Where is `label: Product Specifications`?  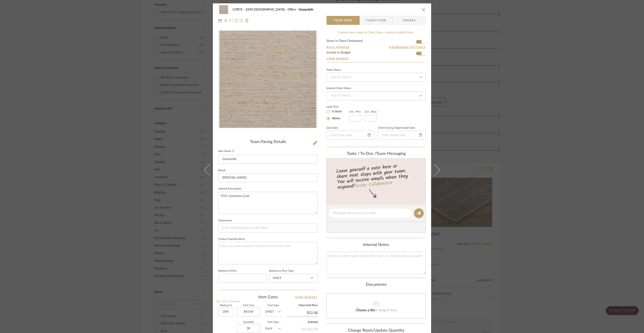 label: Product Specifications is located at coordinates (232, 239).